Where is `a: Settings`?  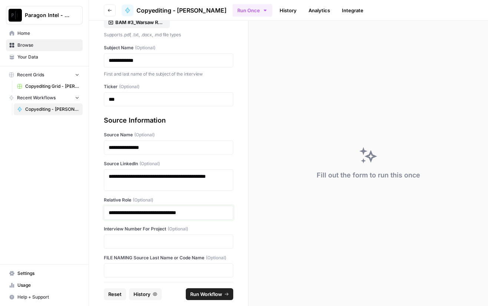 a: Settings is located at coordinates (44, 273).